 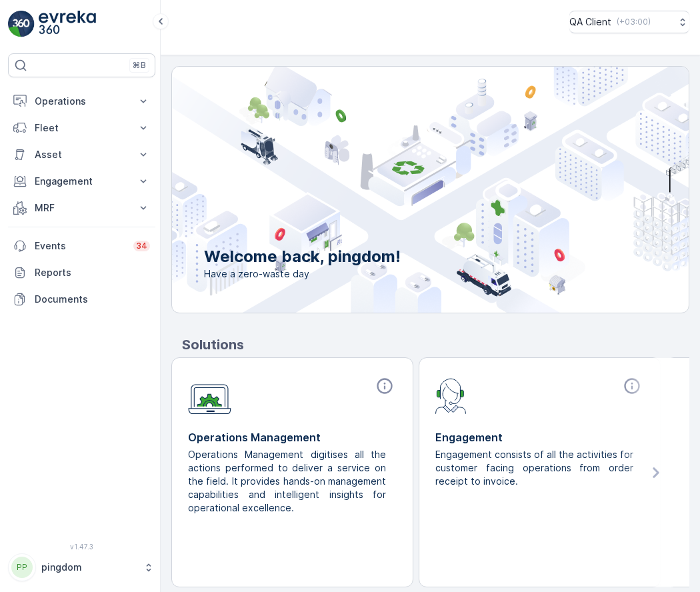 What do you see at coordinates (82, 208) in the screenshot?
I see `p: MRF` at bounding box center [82, 208].